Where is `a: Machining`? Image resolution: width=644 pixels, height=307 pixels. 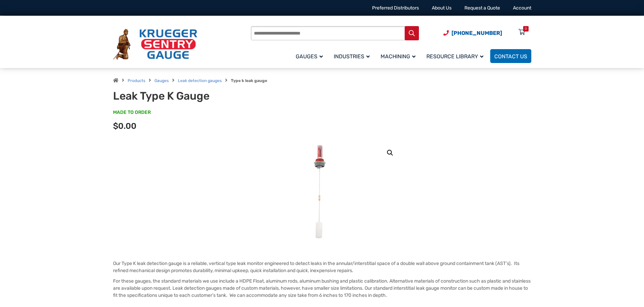
a: Machining is located at coordinates (399, 56).